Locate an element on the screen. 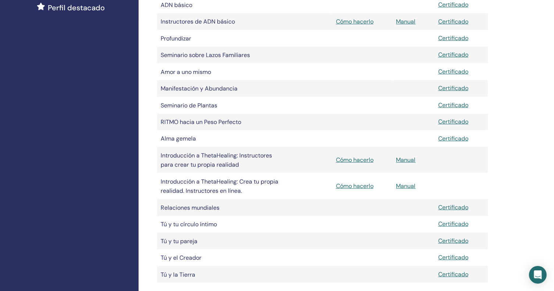 The image size is (554, 291). font: Introducción a ThetaHealing: Instructores para crear tu propia realidad is located at coordinates (216, 160).